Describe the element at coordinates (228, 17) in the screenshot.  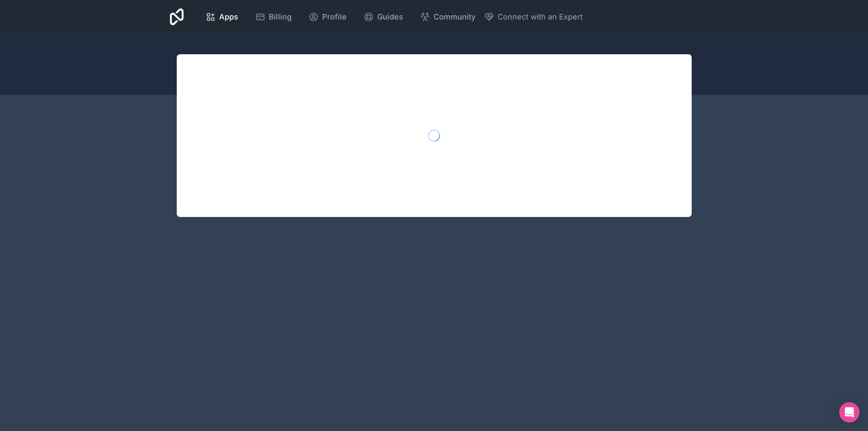
I see `span: Apps` at that location.